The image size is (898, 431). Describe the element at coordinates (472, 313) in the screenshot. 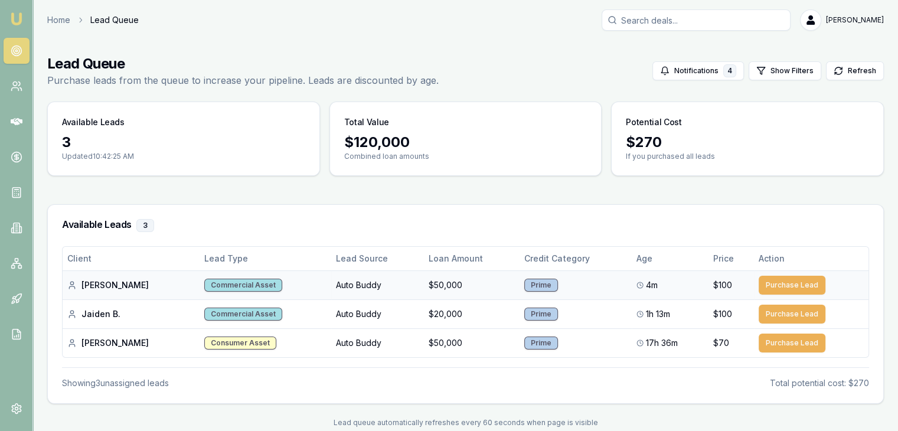

I see `td: $20,000` at that location.